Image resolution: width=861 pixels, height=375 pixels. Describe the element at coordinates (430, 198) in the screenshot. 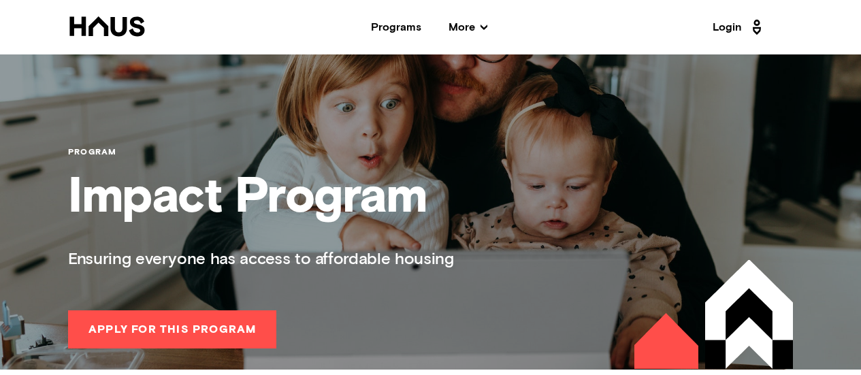

I see `h1: Impact Program` at that location.